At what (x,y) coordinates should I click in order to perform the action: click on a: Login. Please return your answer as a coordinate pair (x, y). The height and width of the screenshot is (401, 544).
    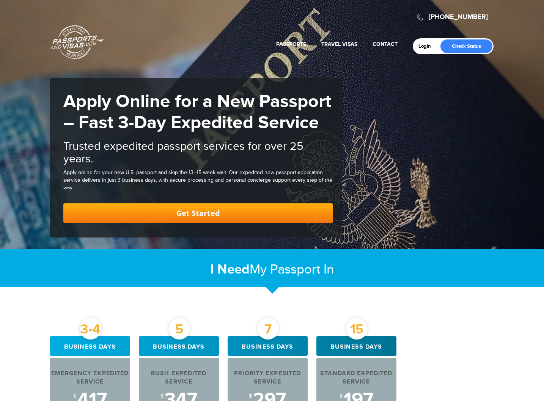
    Looking at the image, I should click on (427, 46).